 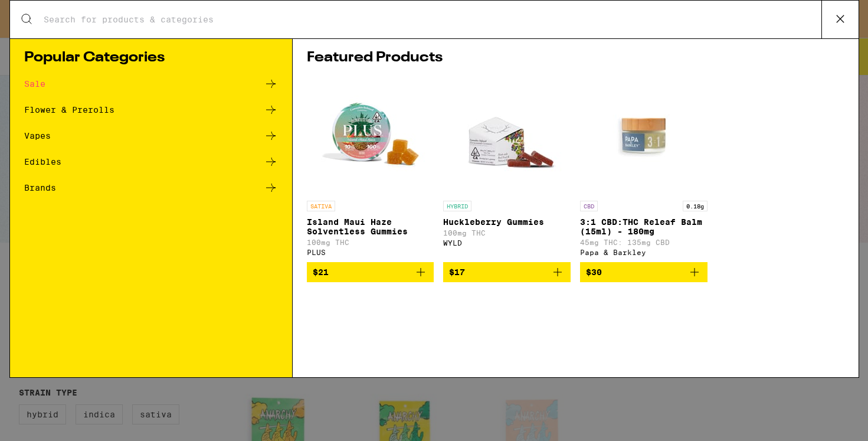 What do you see at coordinates (321, 206) in the screenshot?
I see `p: SATIVA` at bounding box center [321, 206].